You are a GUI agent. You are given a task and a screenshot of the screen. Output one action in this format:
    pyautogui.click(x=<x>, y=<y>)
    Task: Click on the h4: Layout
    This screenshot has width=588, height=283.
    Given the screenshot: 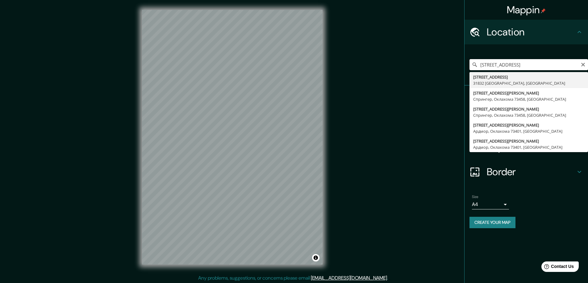 What is the action you would take?
    pyautogui.click(x=531, y=147)
    